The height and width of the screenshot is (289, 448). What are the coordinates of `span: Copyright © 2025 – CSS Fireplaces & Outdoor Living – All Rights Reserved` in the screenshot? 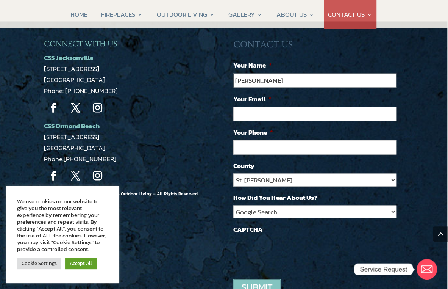 It's located at (121, 199).